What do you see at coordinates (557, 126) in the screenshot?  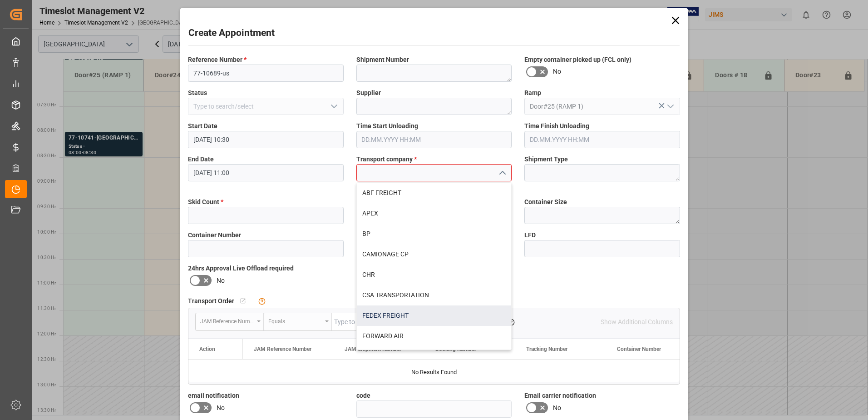 I see `span: Time Finish Unloading` at bounding box center [557, 126].